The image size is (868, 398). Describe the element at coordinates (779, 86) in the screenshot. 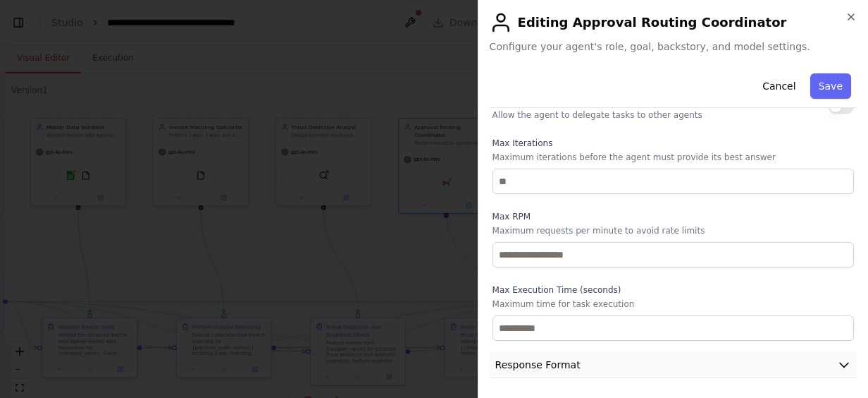

I see `button: Cancel` at that location.